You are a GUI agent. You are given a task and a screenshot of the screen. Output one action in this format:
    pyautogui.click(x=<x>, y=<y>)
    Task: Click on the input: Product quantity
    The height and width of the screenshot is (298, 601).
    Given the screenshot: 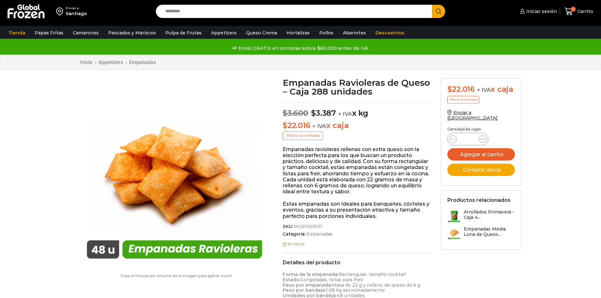 What is the action you would take?
    pyautogui.click(x=468, y=139)
    